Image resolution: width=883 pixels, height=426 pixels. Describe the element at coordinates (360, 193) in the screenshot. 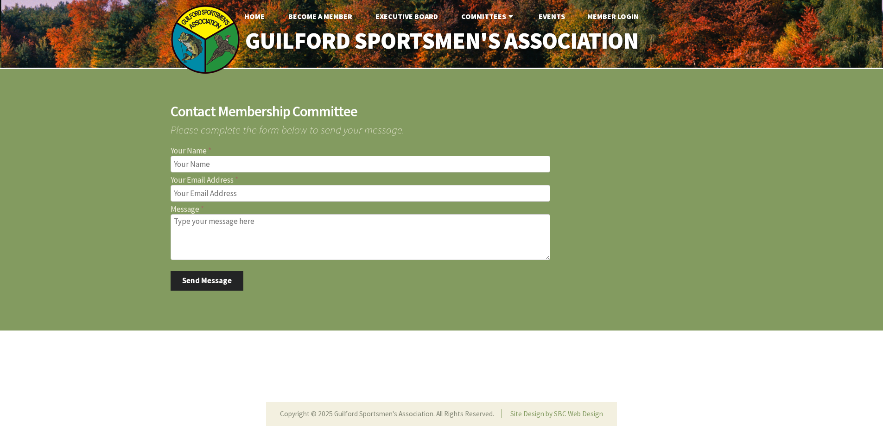

I see `input: Your Email Address` at that location.